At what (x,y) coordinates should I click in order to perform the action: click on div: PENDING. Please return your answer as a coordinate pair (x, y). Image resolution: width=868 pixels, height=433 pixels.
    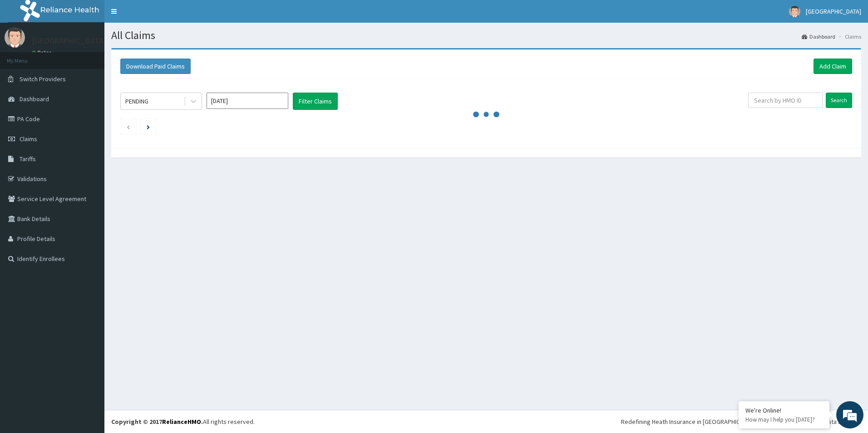
    Looking at the image, I should click on (137, 101).